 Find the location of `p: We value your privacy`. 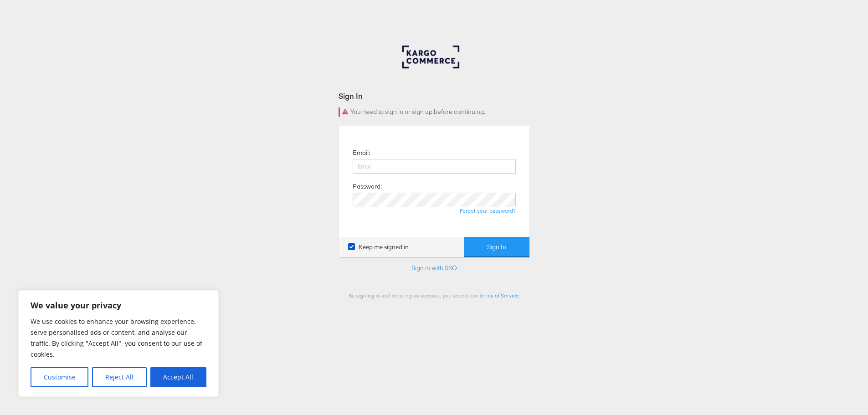

p: We value your privacy is located at coordinates (119, 305).